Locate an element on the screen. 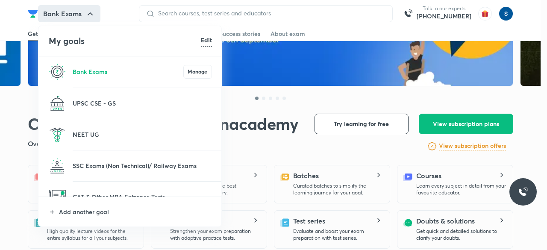 This screenshot has width=547, height=250. img: Bank Exams is located at coordinates (57, 72).